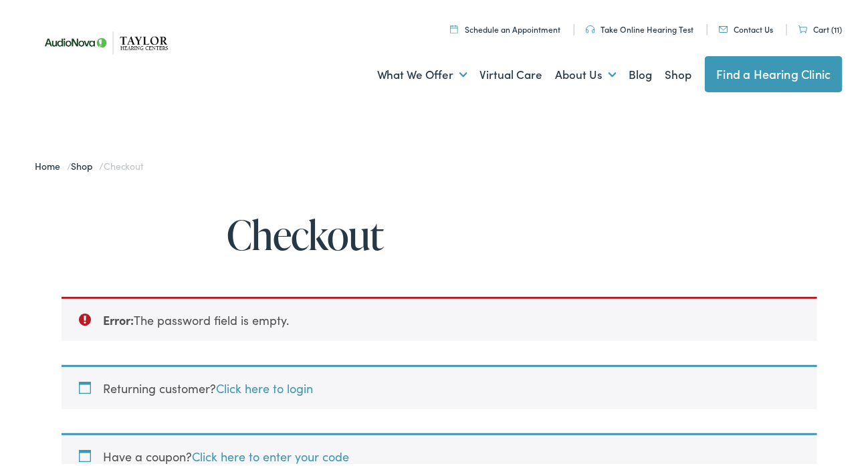 The width and height of the screenshot is (868, 466). Describe the element at coordinates (51, 163) in the screenshot. I see `a: Home` at that location.